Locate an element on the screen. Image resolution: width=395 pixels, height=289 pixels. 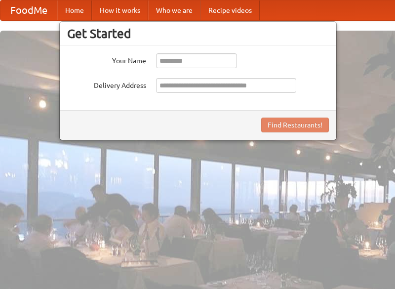
a: Home is located at coordinates (75, 10).